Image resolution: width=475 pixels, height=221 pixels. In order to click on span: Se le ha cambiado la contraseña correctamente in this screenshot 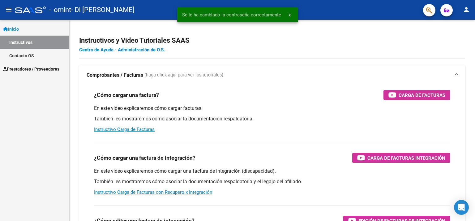, I will do `click(231, 15)`.